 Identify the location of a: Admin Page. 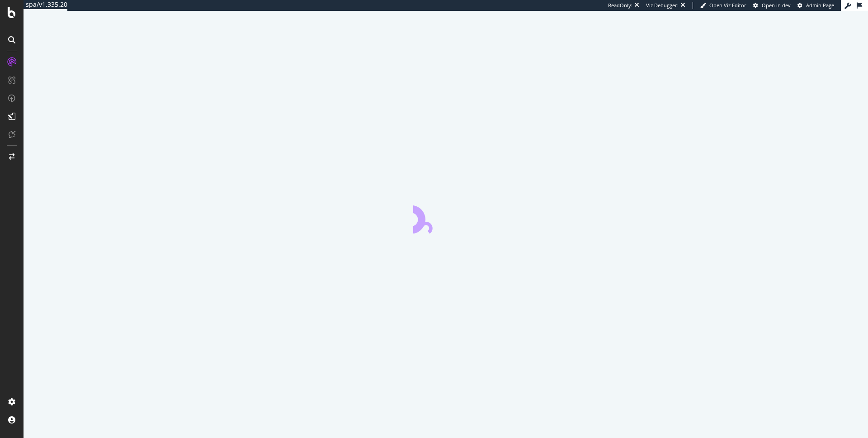
(815, 6).